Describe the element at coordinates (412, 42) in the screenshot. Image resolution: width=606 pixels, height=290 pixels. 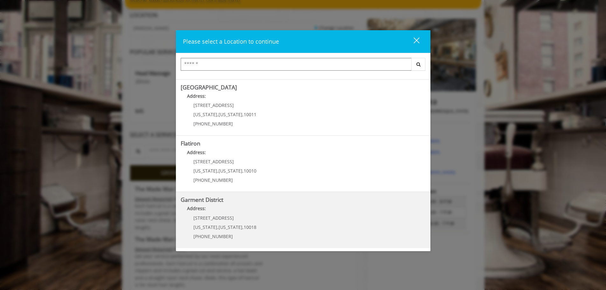
I see `div: close dialog` at that location.